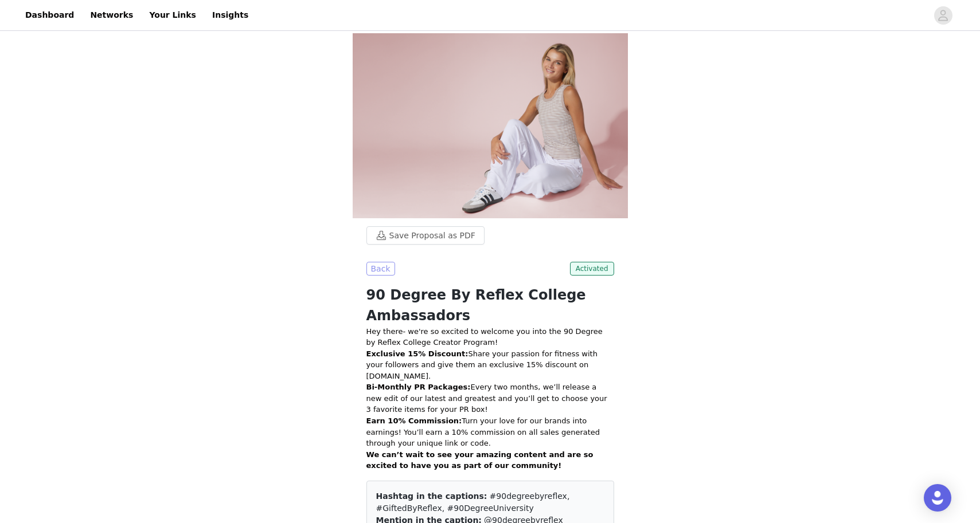 The height and width of the screenshot is (523, 980). Describe the element at coordinates (111, 15) in the screenshot. I see `a: Networks` at that location.